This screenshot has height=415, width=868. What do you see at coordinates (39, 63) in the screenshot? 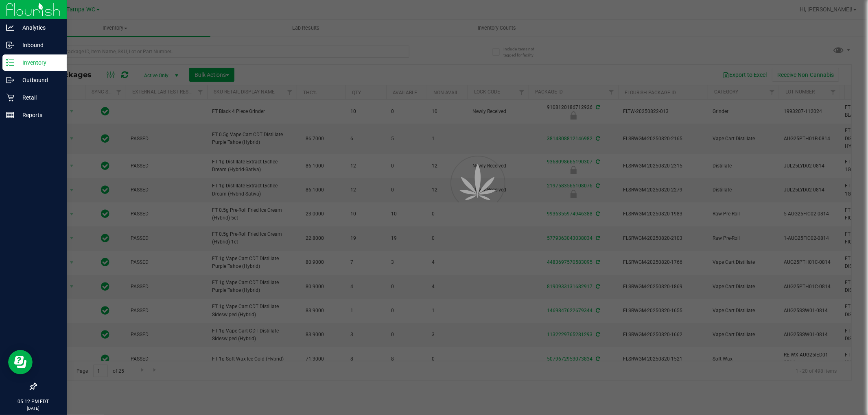
I see `p: Inventory` at bounding box center [39, 63].